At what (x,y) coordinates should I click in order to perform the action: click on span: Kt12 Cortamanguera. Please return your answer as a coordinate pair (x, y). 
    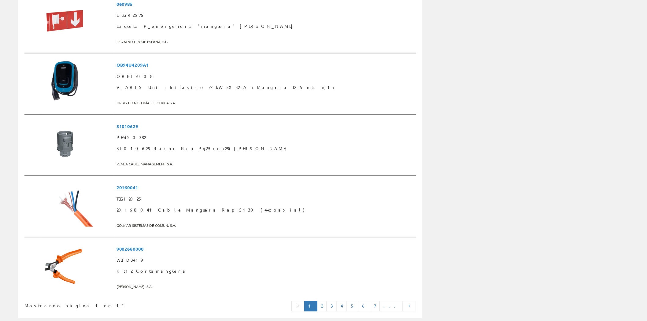
    Looking at the image, I should click on (265, 271).